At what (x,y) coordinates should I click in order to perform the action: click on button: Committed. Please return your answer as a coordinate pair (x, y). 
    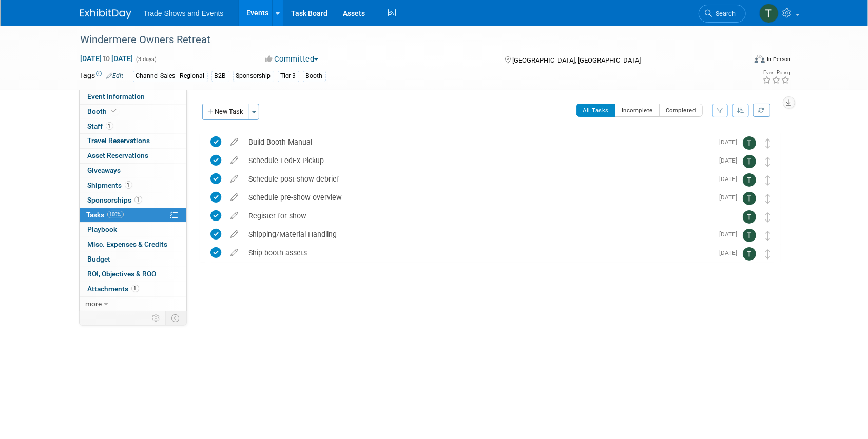
    Looking at the image, I should click on (291, 59).